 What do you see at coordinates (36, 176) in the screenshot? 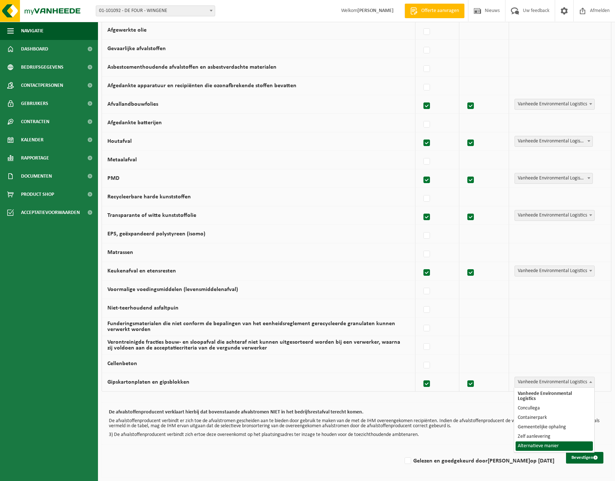
I see `span: Documenten` at bounding box center [36, 176].